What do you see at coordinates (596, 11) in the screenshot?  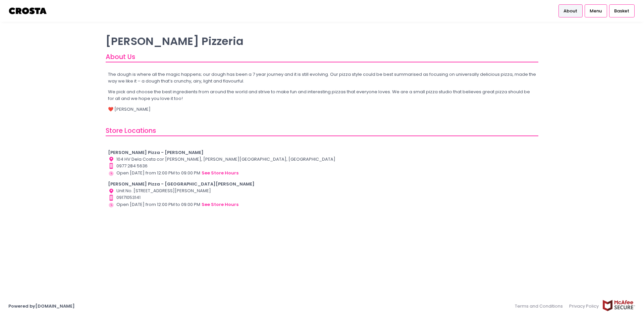 I see `a: Menu` at bounding box center [596, 11].